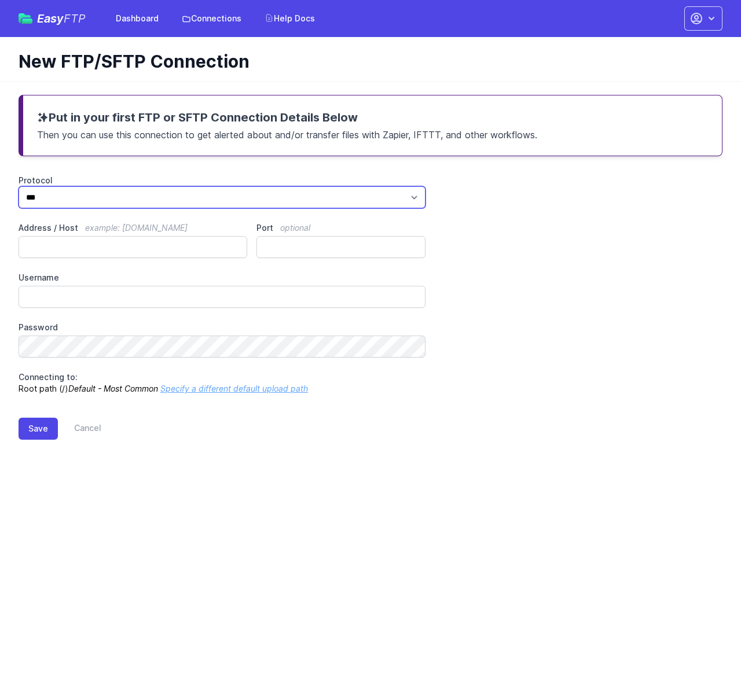 The width and height of the screenshot is (741, 700). I want to click on a: Specify a different default upload path, so click(234, 388).